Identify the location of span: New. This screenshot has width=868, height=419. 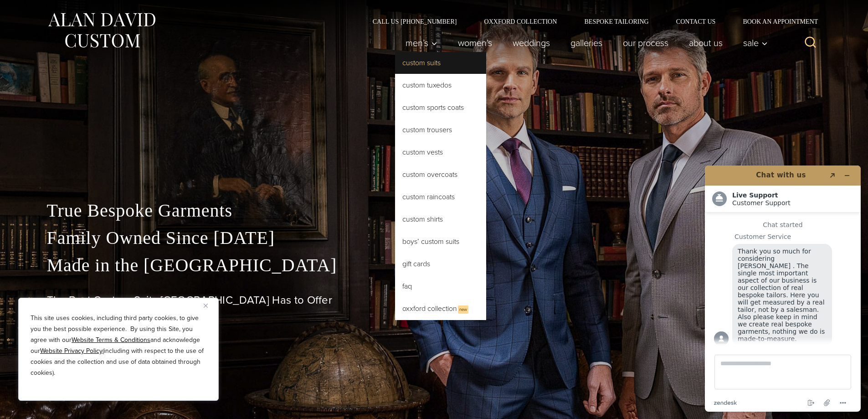
(463, 309).